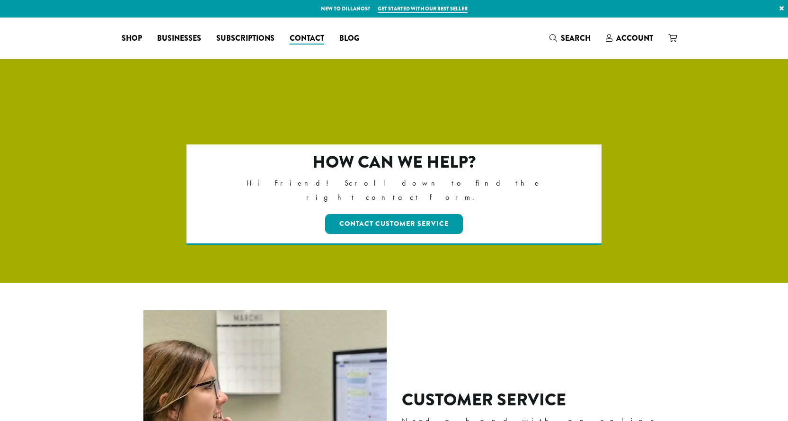  Describe the element at coordinates (132, 38) in the screenshot. I see `span: Shop` at that location.